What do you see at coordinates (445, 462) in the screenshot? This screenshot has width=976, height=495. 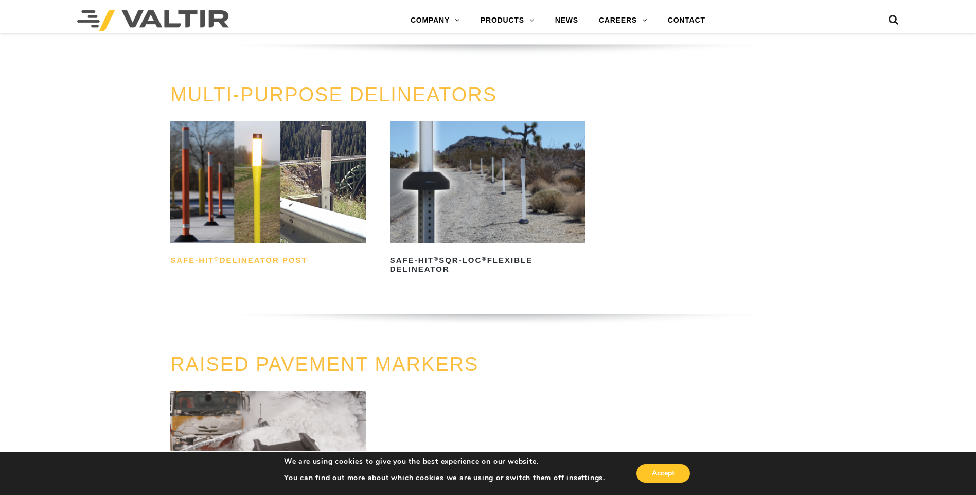 I see `p: We are using cookies to give you the best experience on our website.` at bounding box center [445, 462].